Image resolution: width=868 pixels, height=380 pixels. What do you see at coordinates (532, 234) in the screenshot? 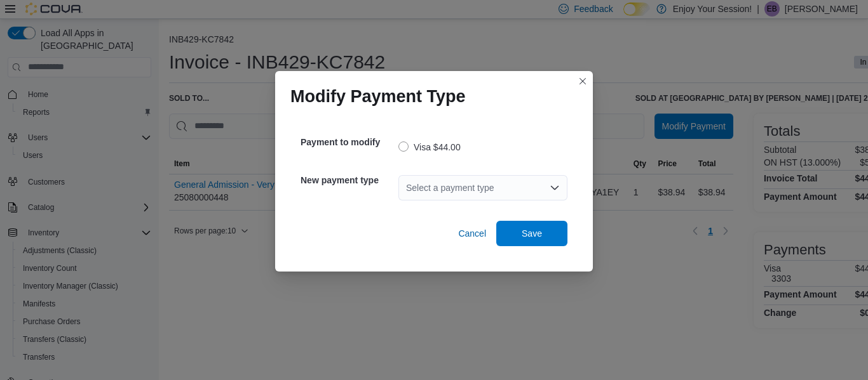
I see `button: Save` at bounding box center [532, 234].